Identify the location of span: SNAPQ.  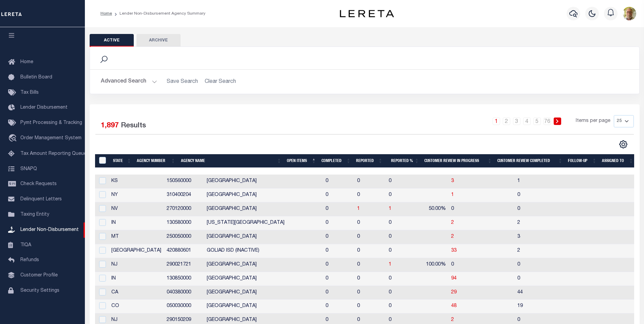
(29, 169).